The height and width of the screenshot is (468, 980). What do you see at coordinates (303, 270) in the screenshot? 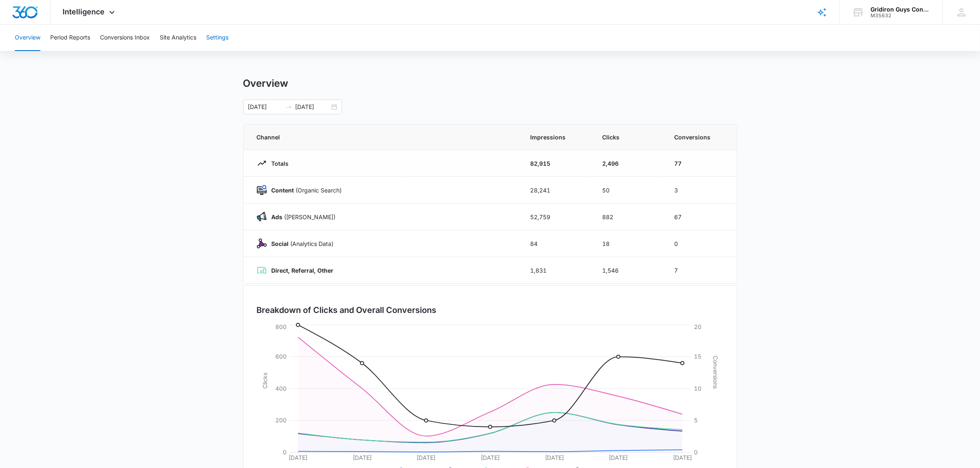
I see `strong: Direct, Referral, Other` at bounding box center [303, 270].